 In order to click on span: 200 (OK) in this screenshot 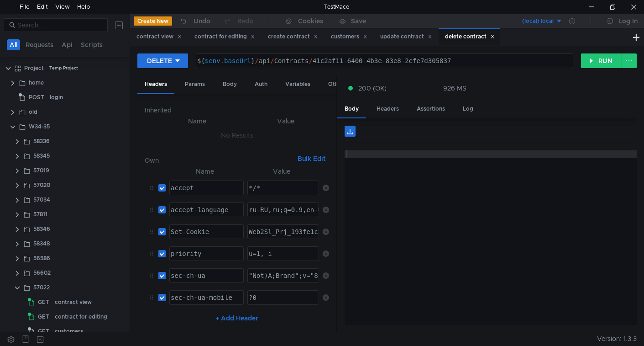, I will do `click(373, 88)`.